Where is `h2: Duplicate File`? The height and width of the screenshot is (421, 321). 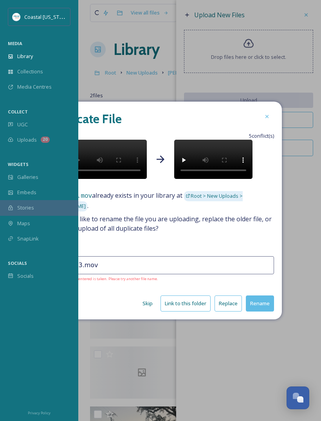
h2: Duplicate File is located at coordinates (84, 119).